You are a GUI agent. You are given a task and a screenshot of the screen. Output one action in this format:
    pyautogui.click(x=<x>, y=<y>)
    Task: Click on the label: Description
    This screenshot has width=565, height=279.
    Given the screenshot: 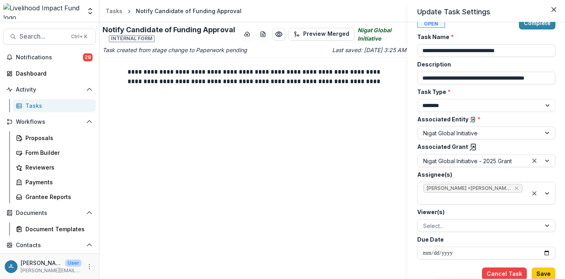 What is the action you would take?
    pyautogui.click(x=484, y=64)
    